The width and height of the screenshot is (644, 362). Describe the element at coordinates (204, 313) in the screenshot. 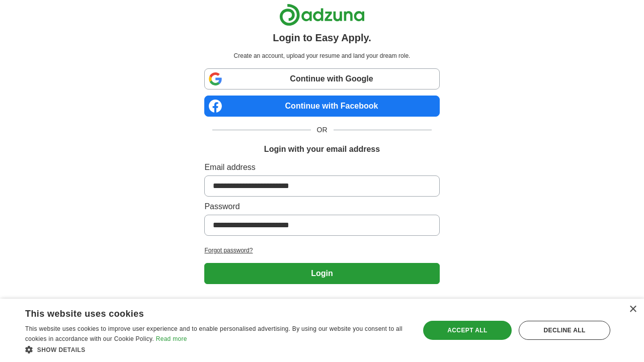

I see `div: This website uses cookies` at that location.